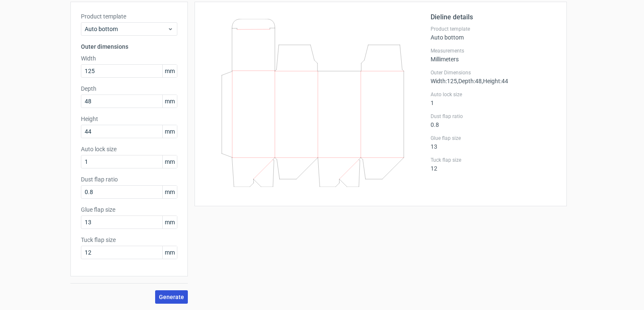  What do you see at coordinates (129, 88) in the screenshot?
I see `label: Depth` at bounding box center [129, 88].